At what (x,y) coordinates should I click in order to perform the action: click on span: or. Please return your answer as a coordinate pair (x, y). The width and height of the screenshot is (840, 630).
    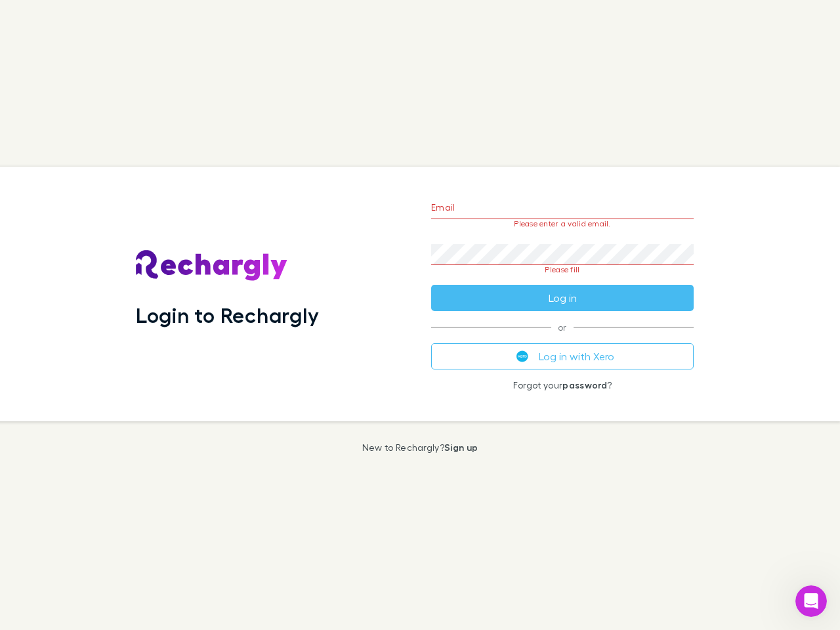
    Looking at the image, I should click on (563, 326).